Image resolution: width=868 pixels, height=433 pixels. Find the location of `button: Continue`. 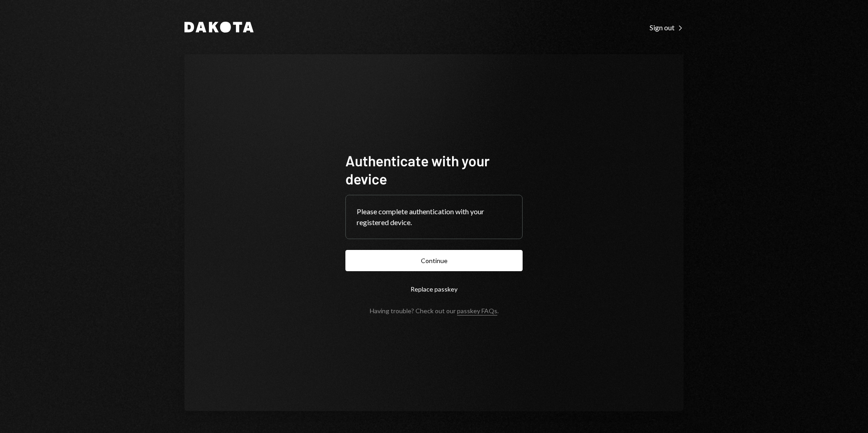

button: Continue is located at coordinates (434, 260).